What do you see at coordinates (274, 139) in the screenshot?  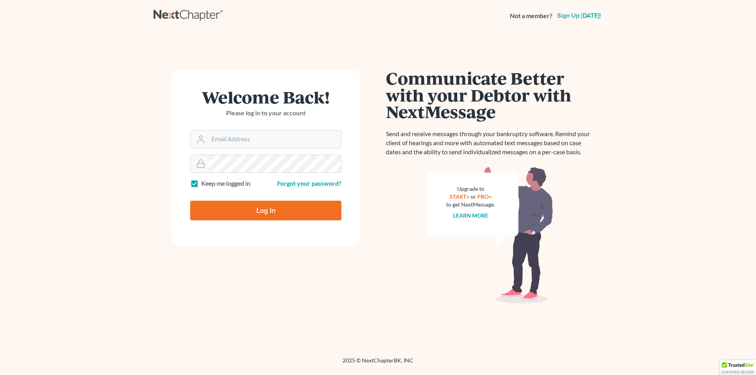 I see `input: Email Address` at bounding box center [274, 139].